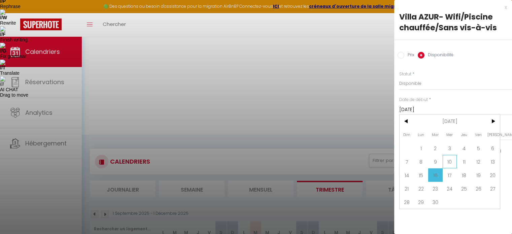  What do you see at coordinates (449, 161) in the screenshot?
I see `span: 10` at bounding box center [449, 161].